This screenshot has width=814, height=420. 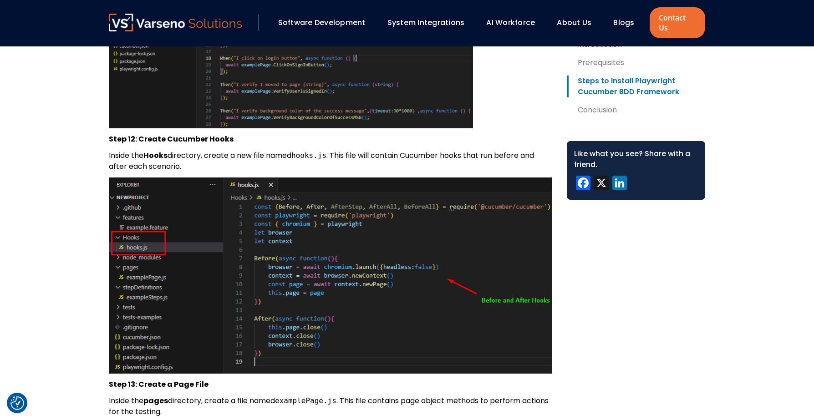 What do you see at coordinates (602, 184) in the screenshot?
I see `a: X` at bounding box center [602, 184].